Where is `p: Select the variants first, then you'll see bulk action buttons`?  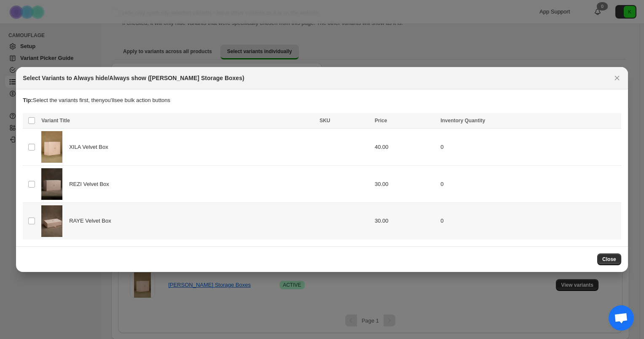
p: Select the variants first, then you'll see bulk action buttons is located at coordinates (322, 100).